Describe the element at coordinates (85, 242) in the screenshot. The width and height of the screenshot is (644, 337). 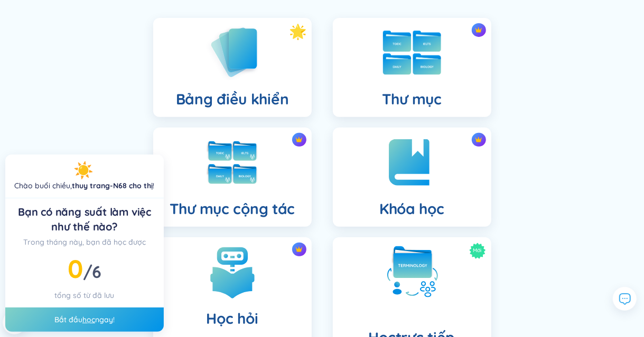
I see `font: Trong tháng này, bạn đã học được` at that location.